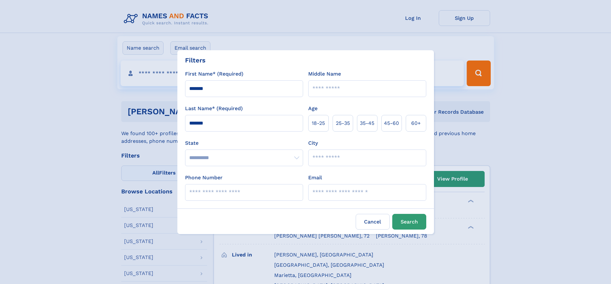 The image size is (611, 284). I want to click on label: Cancel, so click(373, 222).